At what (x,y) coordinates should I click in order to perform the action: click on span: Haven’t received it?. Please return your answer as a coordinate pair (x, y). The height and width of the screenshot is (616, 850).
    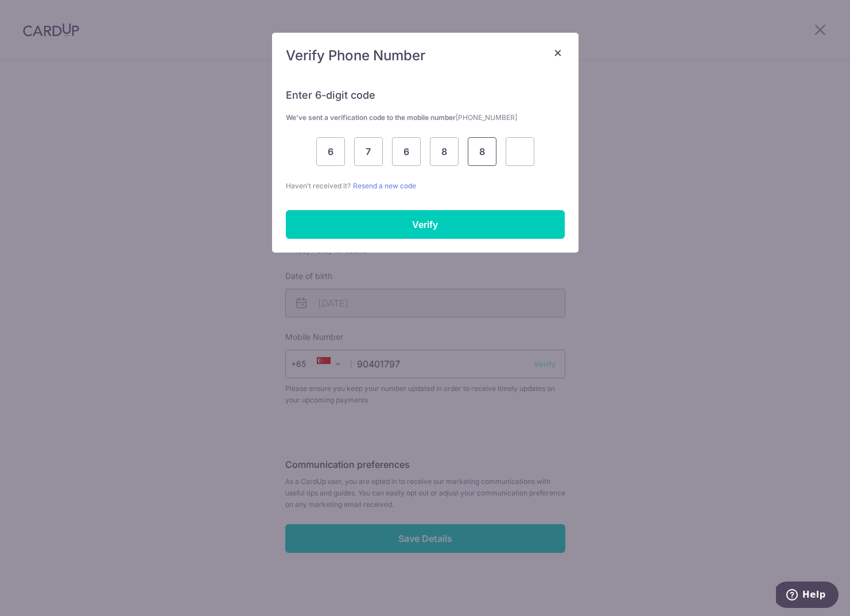
    Looking at the image, I should click on (318, 185).